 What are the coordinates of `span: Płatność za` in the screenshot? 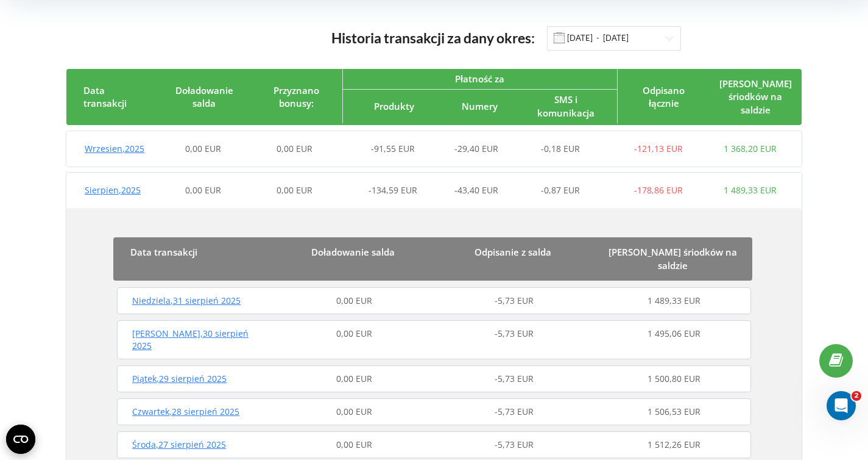 It's located at (480, 78).